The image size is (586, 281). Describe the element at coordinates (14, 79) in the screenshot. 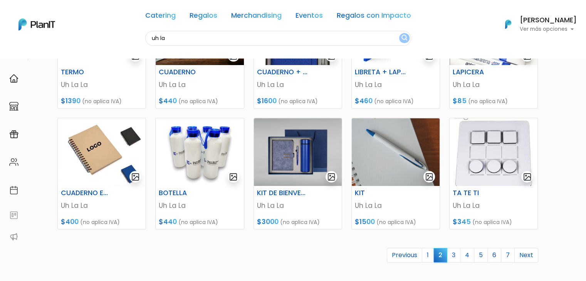

I see `img: home-e721727adea9d79c4d83392d1f703f7f8bce08238fde08b1acbfd93340b81755.svg` at that location.